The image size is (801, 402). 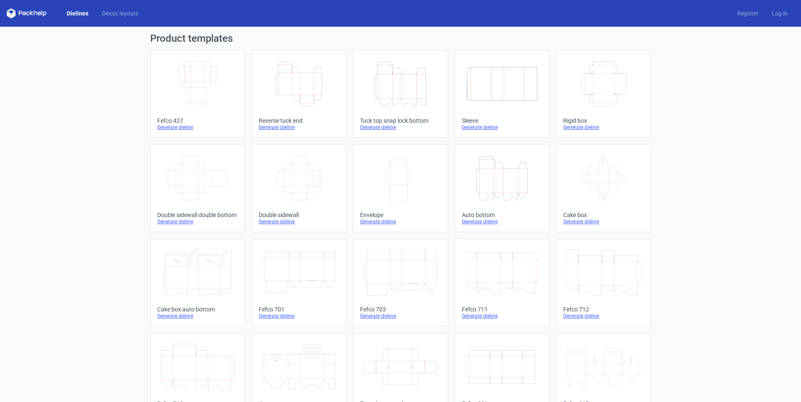 I want to click on a: Tuck top snap lock bottomGenerate dieline, so click(x=400, y=94).